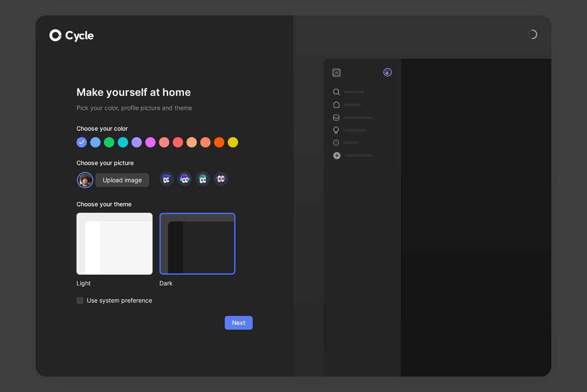 The width and height of the screenshot is (587, 392). I want to click on button: Upload image, so click(122, 180).